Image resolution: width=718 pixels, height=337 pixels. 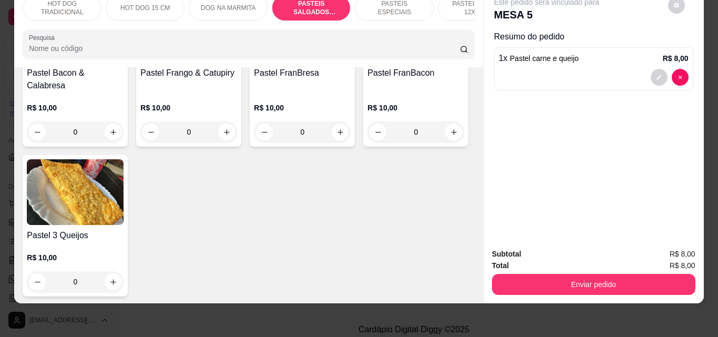 What do you see at coordinates (416, 73) in the screenshot?
I see `h4: Pastel FranBacon` at bounding box center [416, 73].